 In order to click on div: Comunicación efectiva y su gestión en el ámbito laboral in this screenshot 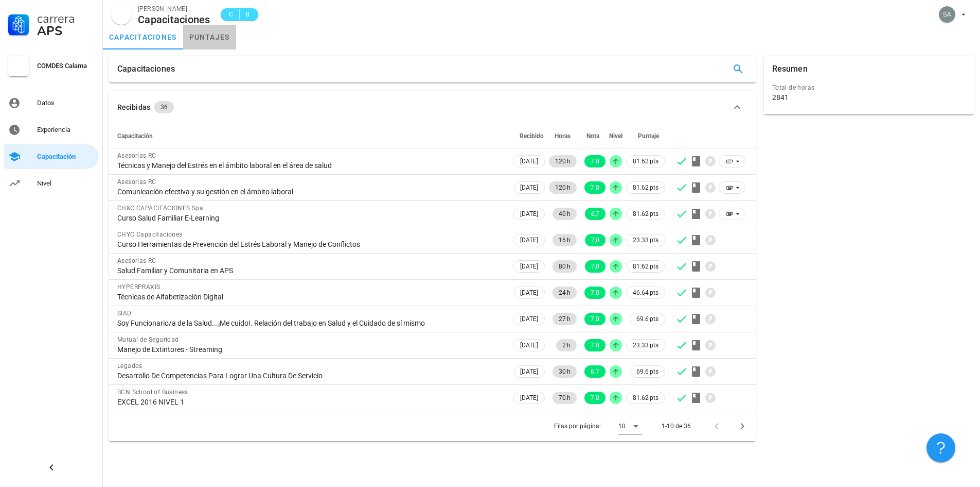, I will do `click(310, 192)`.